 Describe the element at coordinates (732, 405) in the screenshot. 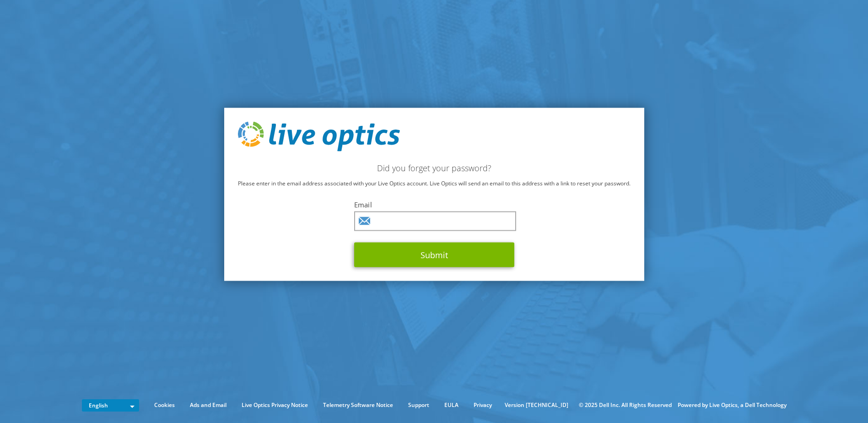

I see `li: Powered by Live Optics, a Dell Technology` at that location.